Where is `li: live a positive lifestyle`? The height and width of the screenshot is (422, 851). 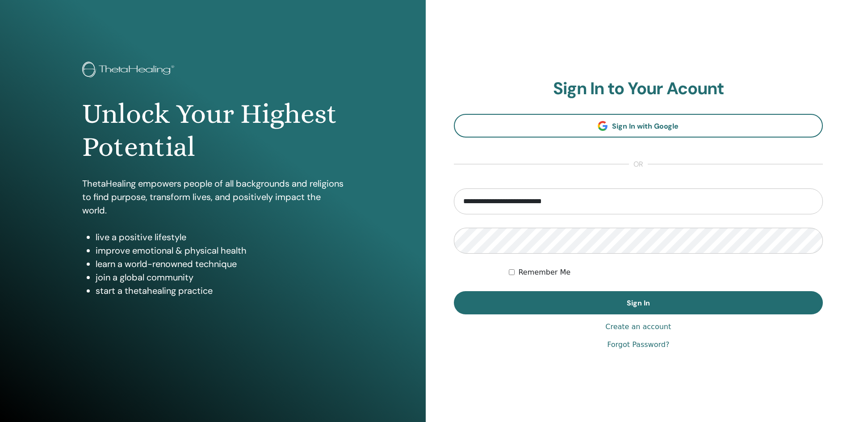 li: live a positive lifestyle is located at coordinates (219, 237).